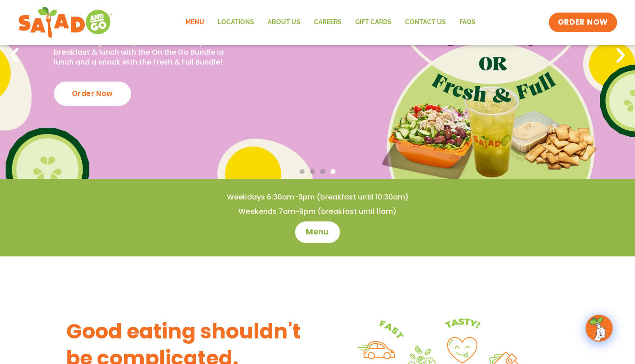  Describe the element at coordinates (236, 23) in the screenshot. I see `a: Locations` at that location.